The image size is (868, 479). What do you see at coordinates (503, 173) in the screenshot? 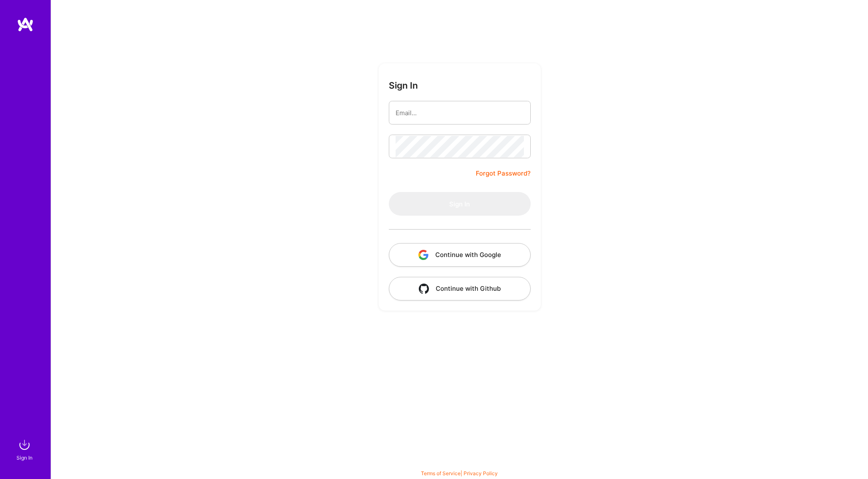
I see `a: Forgot Password?` at bounding box center [503, 173].